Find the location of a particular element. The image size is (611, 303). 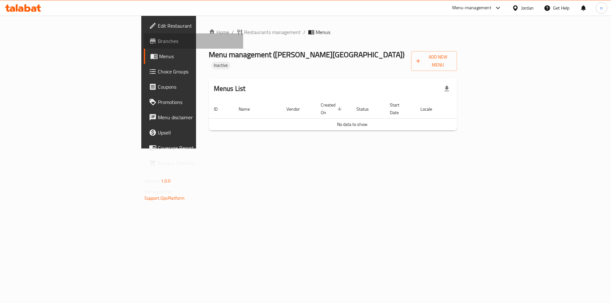

span: Created On is located at coordinates (332, 109).